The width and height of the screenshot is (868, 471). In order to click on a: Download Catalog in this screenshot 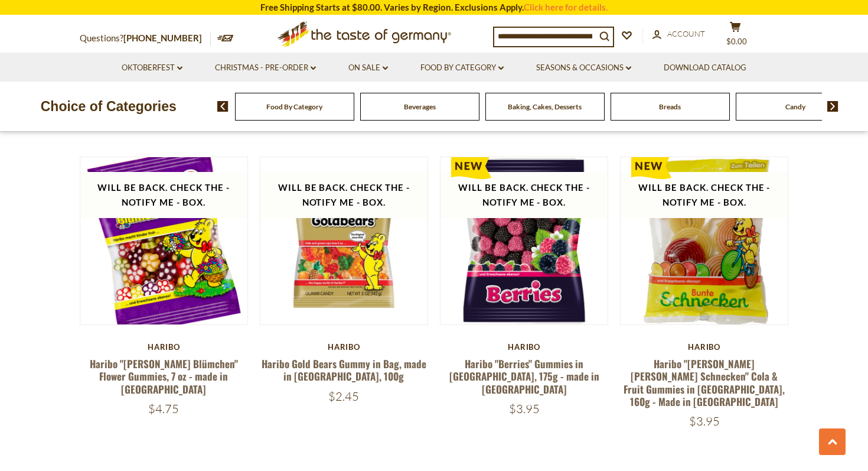, I will do `click(705, 68)`.